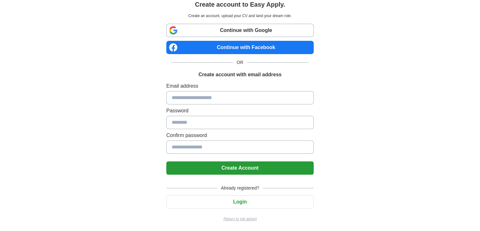 The width and height of the screenshot is (480, 231). I want to click on a: Continue with Google, so click(240, 30).